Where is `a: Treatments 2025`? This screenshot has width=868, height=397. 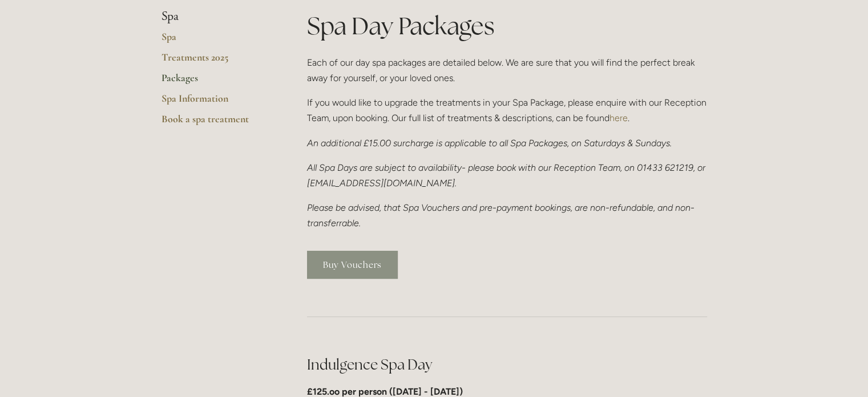 a: Treatments 2025 is located at coordinates (216, 61).